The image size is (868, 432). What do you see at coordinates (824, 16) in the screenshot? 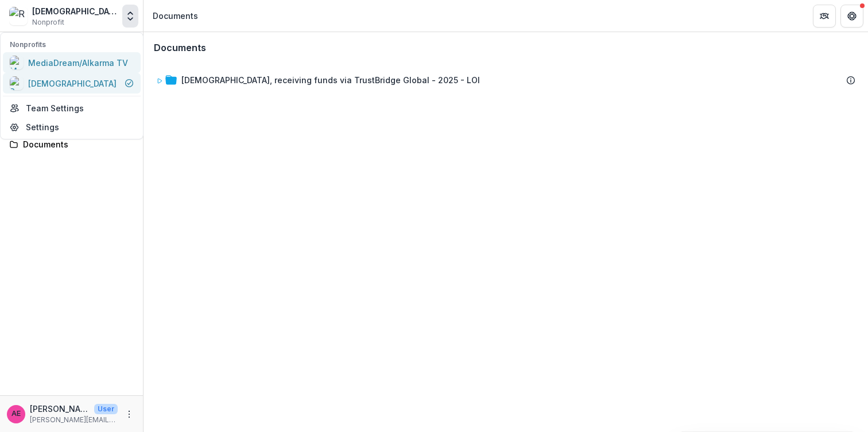
I see `button: Partners` at bounding box center [824, 16].